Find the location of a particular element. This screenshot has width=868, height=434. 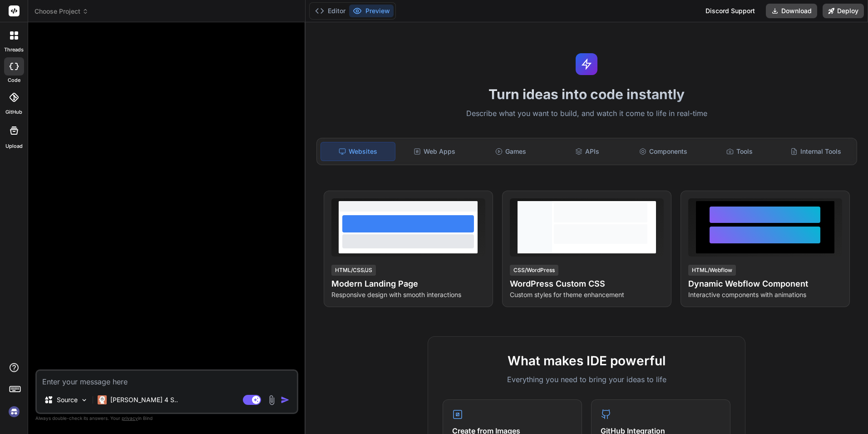

p: Describe what you want to build, and watch it come to life in real-time is located at coordinates (587, 114).